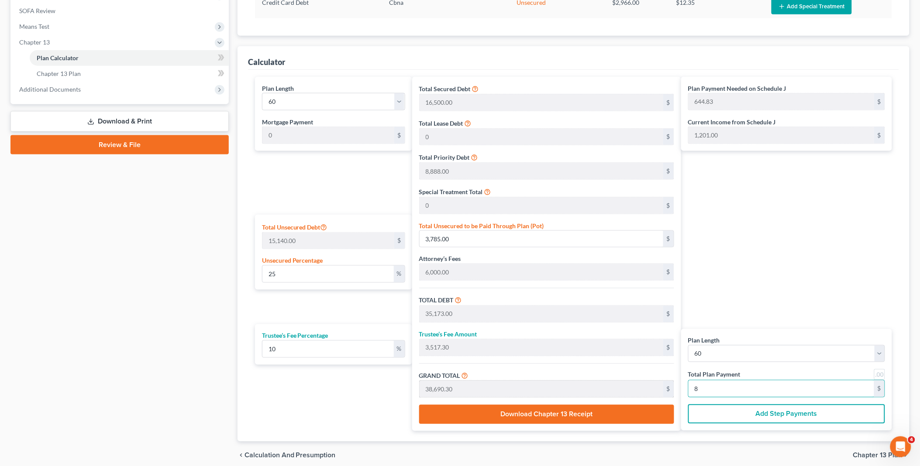 This screenshot has height=466, width=920. Describe the element at coordinates (129, 74) in the screenshot. I see `a: Chapter 13 Plan` at that location.